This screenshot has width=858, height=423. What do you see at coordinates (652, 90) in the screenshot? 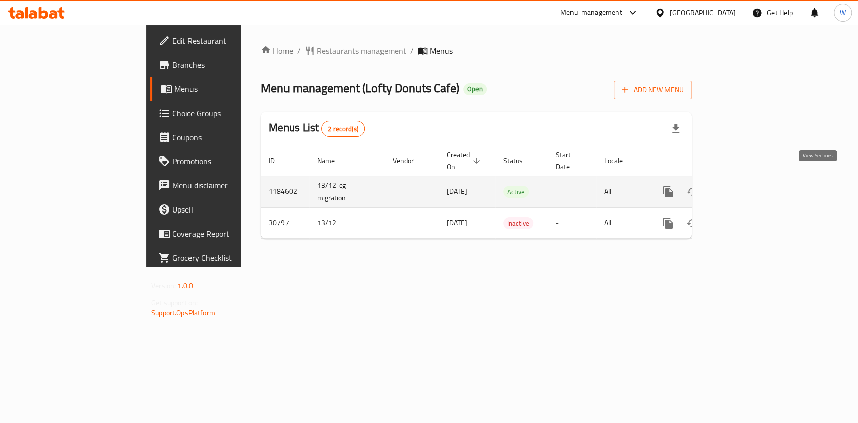
I see `button: Add New Menu` at bounding box center [652, 90].